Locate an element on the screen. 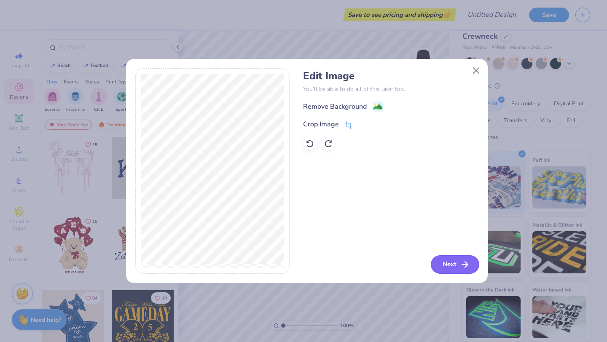  div: Remove Background is located at coordinates (335, 107).